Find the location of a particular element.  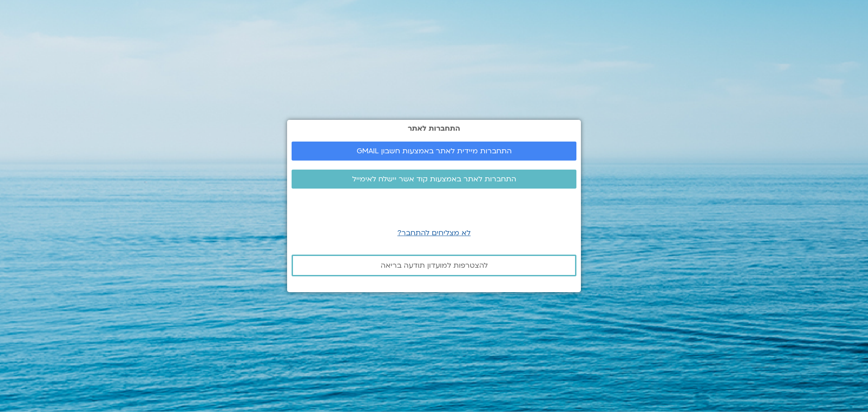

span: התחברות מיידית לאתר באמצעות חשבון GMAIL is located at coordinates (434, 151).